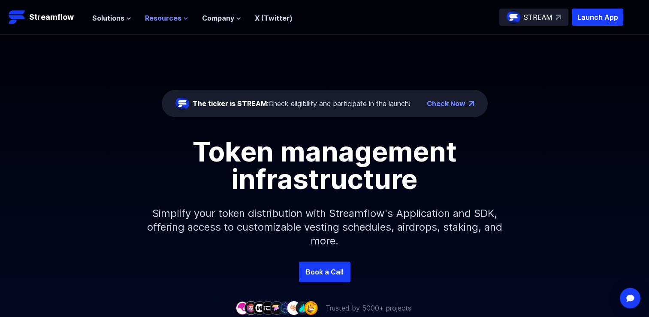  I want to click on a: STREAM, so click(534, 17).